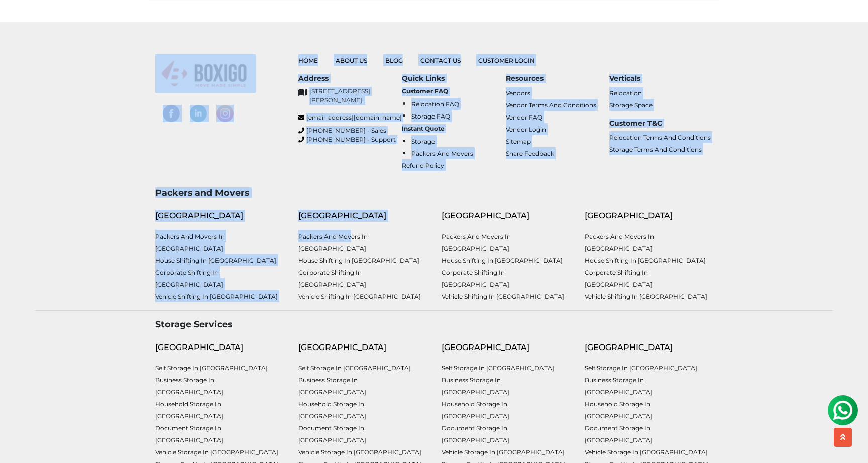 The height and width of the screenshot is (463, 868). Describe the element at coordinates (442, 153) in the screenshot. I see `a: Packers and Movers` at that location.